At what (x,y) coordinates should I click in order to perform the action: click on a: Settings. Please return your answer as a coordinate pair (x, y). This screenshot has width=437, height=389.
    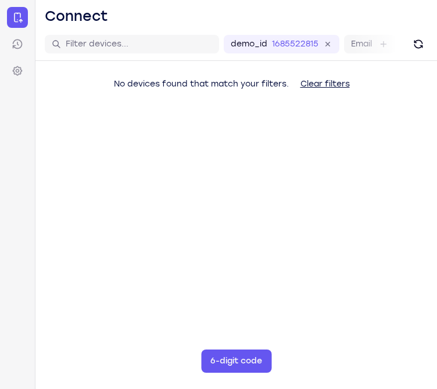
    Looking at the image, I should click on (17, 71).